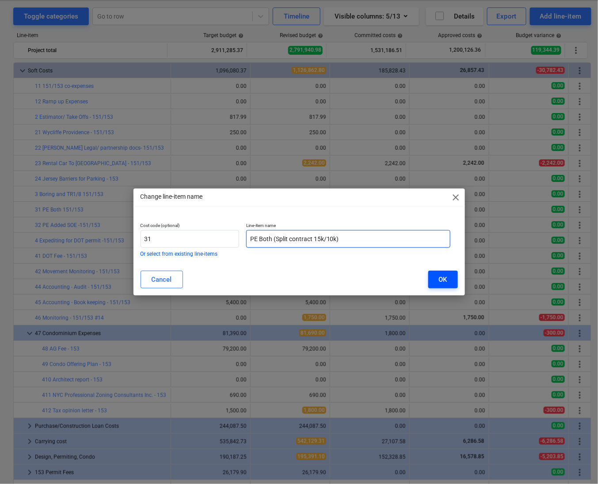 The height and width of the screenshot is (484, 598). I want to click on span: close, so click(456, 198).